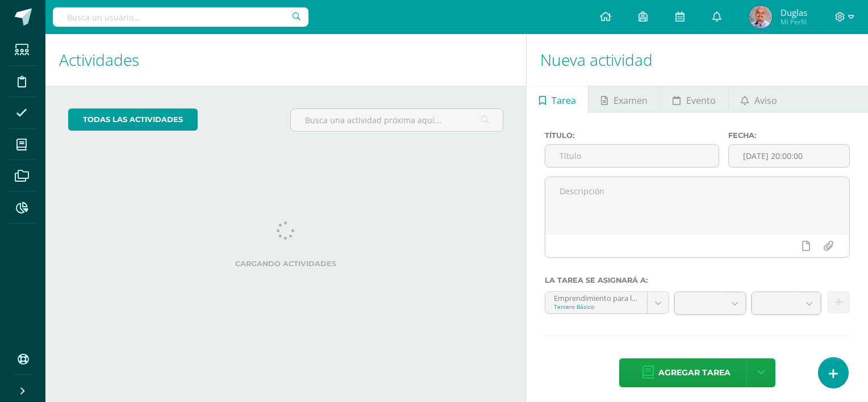 The height and width of the screenshot is (402, 868). Describe the element at coordinates (181, 17) in the screenshot. I see `input: Busca un usuario...` at that location.